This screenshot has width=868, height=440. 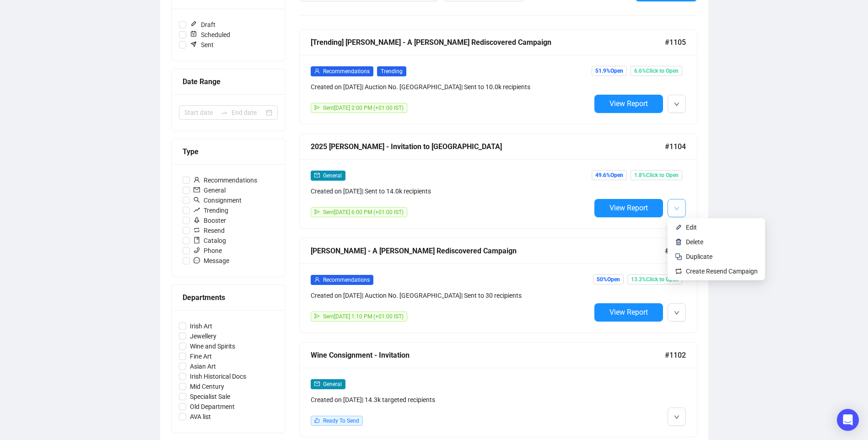 I want to click on span: #1104, so click(x=675, y=146).